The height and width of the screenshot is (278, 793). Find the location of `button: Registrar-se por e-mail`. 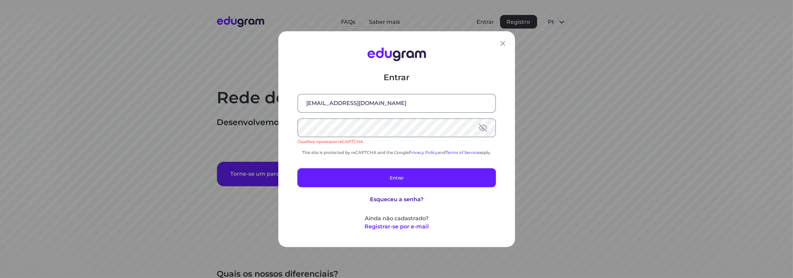

button: Registrar-se por e-mail is located at coordinates (396, 227).